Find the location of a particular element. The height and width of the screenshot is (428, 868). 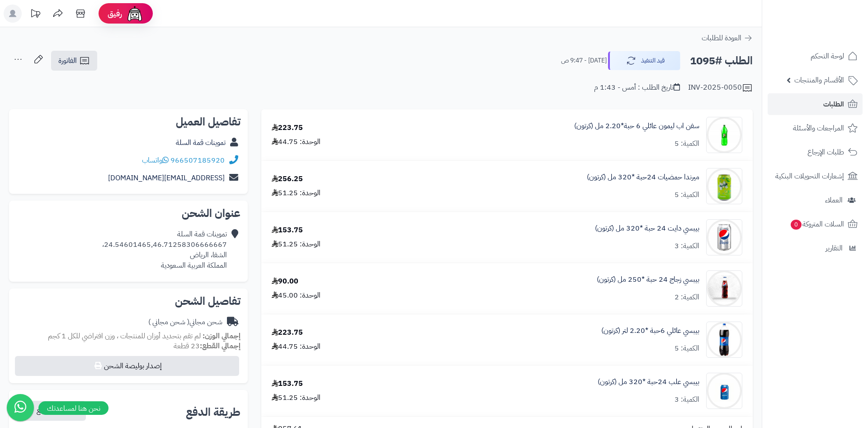

span: العملاء is located at coordinates (834, 200).